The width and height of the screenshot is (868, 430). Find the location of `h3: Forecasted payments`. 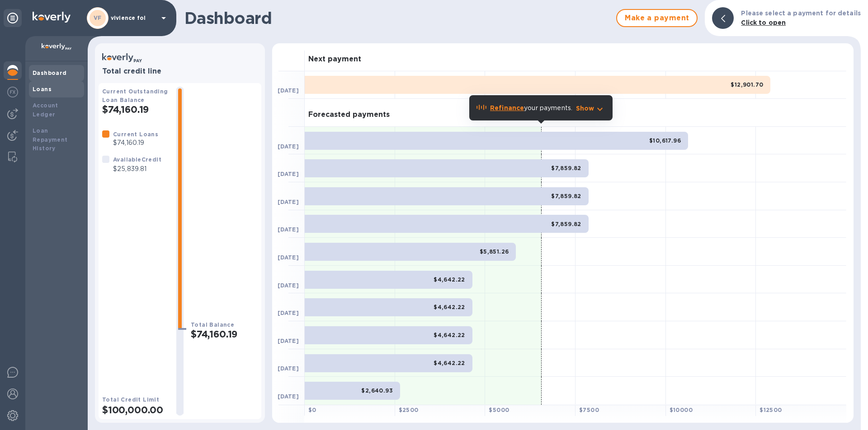

h3: Forecasted payments is located at coordinates (349, 115).